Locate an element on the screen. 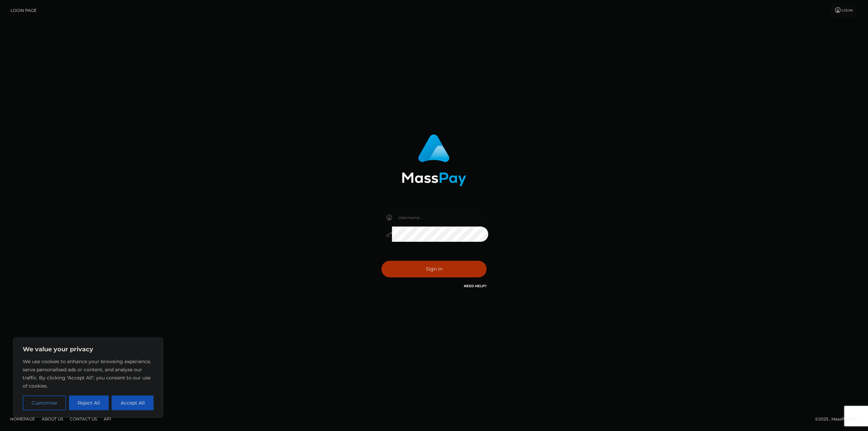 The image size is (868, 431). a: Login is located at coordinates (844, 10).